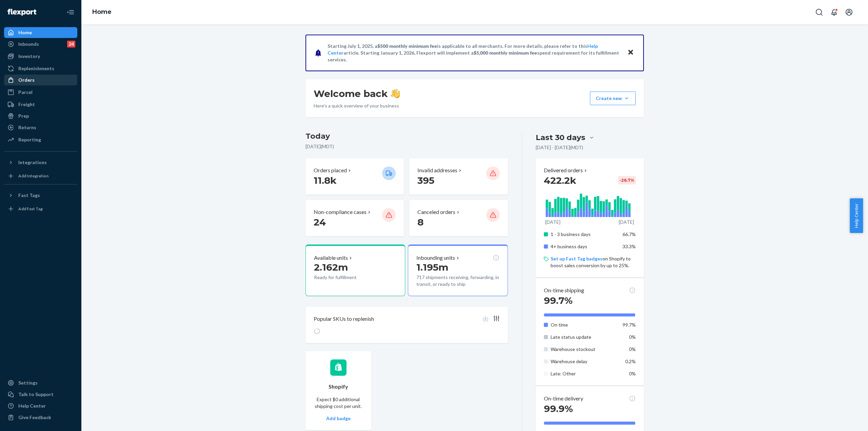 The height and width of the screenshot is (431, 868). Describe the element at coordinates (36, 394) in the screenshot. I see `div: Talk to Support` at that location.